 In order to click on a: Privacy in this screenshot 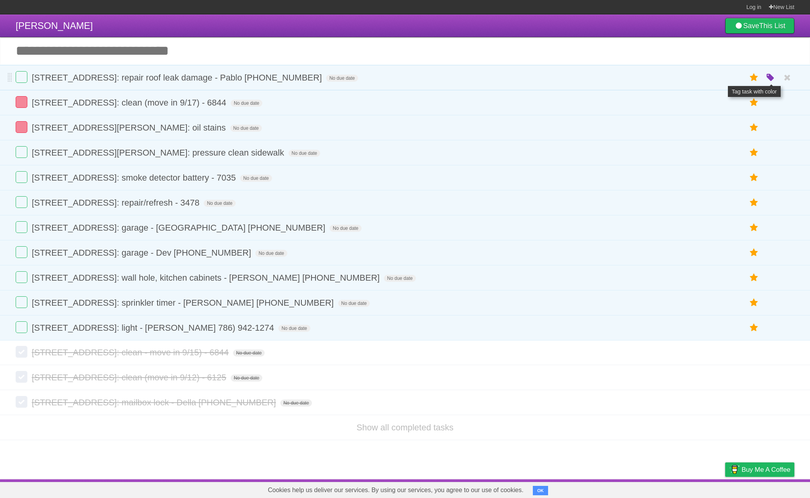, I will do `click(726, 489)`.